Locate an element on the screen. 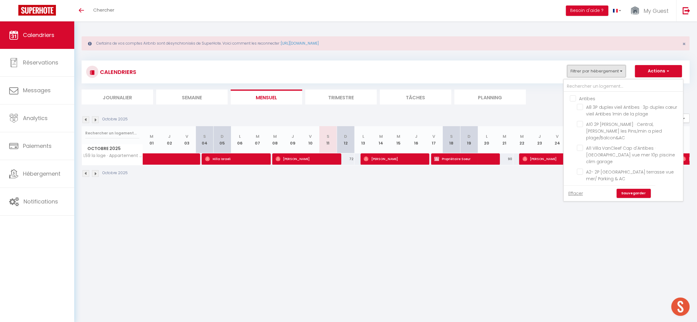  button: Actions is located at coordinates (659, 71).